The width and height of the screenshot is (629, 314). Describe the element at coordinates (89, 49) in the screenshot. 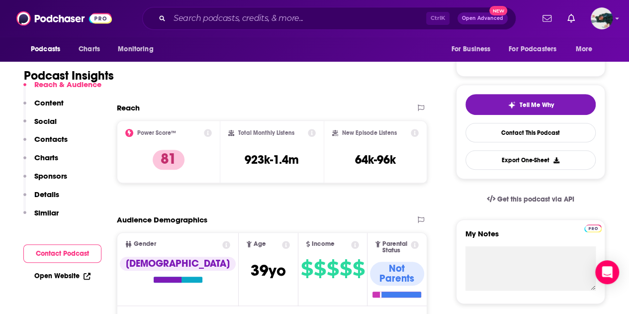

I see `span: Charts` at that location.